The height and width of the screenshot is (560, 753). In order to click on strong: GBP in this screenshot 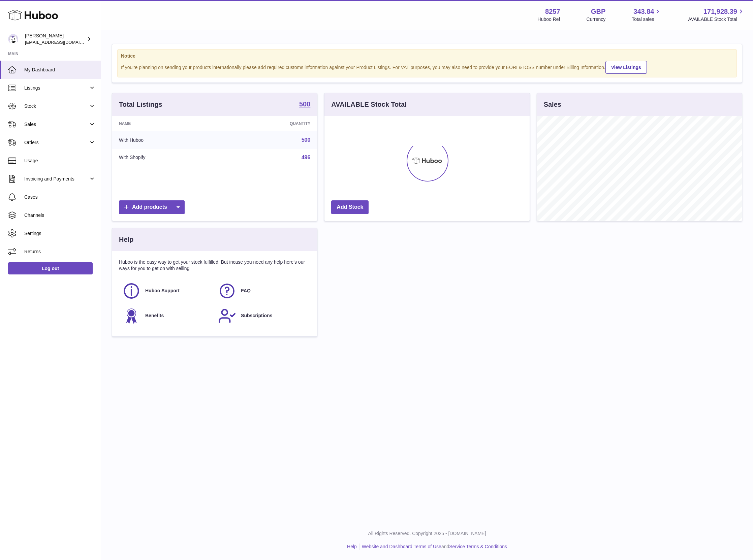, I will do `click(598, 12)`.